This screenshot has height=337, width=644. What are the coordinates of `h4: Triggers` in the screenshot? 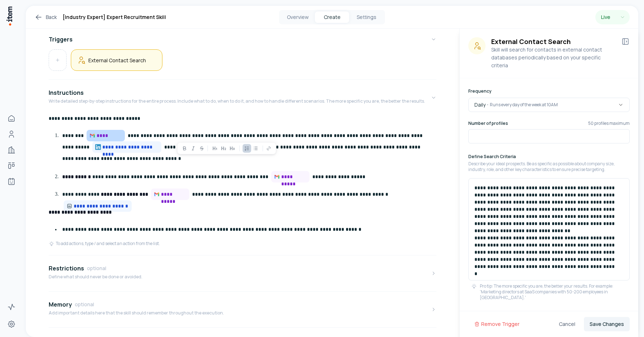 It's located at (60, 39).